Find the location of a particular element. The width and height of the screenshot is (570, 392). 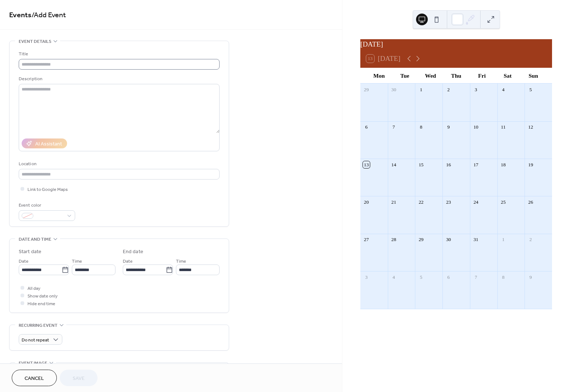

div: 20 is located at coordinates (366, 202).